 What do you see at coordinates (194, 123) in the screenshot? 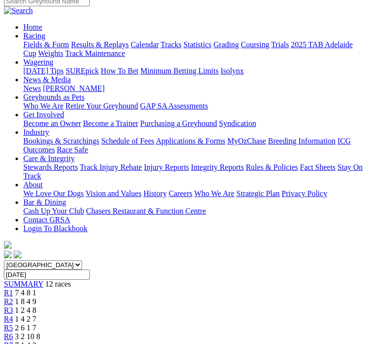
I see `div: Get Involved` at bounding box center [194, 123].